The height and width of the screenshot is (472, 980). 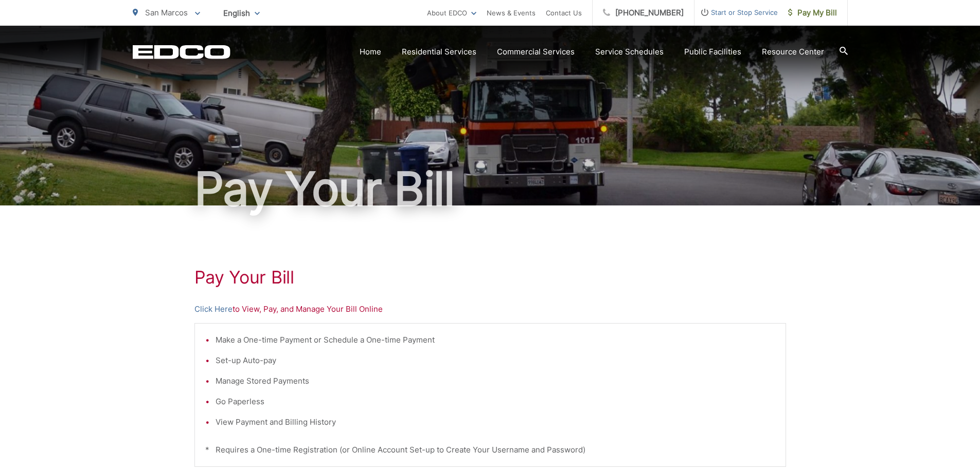 What do you see at coordinates (495, 422) in the screenshot?
I see `li: View Payment and Billing History` at bounding box center [495, 422].